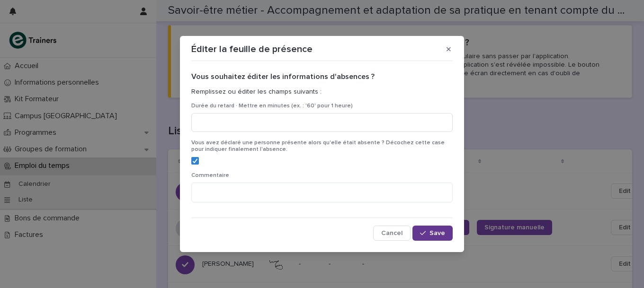 The height and width of the screenshot is (288, 644). I want to click on span: Vous avez déclaré une personne présente alors qu'elle était absente ? Décochez cette case pour in..., so click(318, 146).